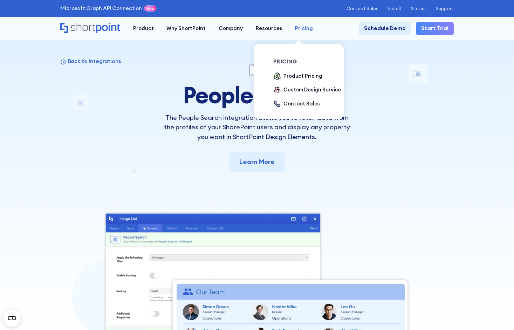  What do you see at coordinates (90, 61) in the screenshot?
I see `a: Back to Integrations` at bounding box center [90, 61].